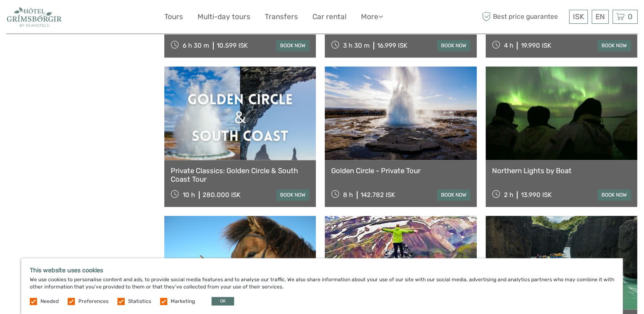 The width and height of the screenshot is (644, 314). What do you see at coordinates (356, 46) in the screenshot?
I see `span: 3 h 30 m` at bounding box center [356, 46].